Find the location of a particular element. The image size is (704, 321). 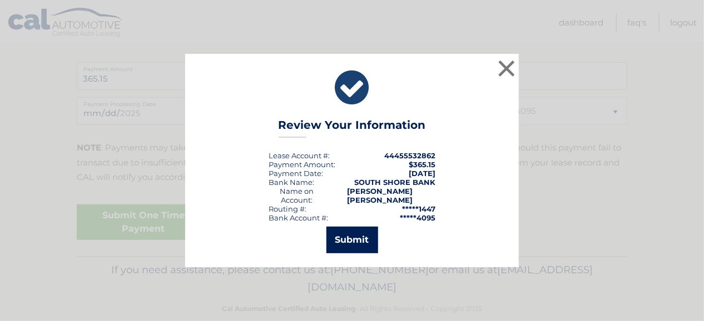

div: Name on Account: is located at coordinates (296, 196).